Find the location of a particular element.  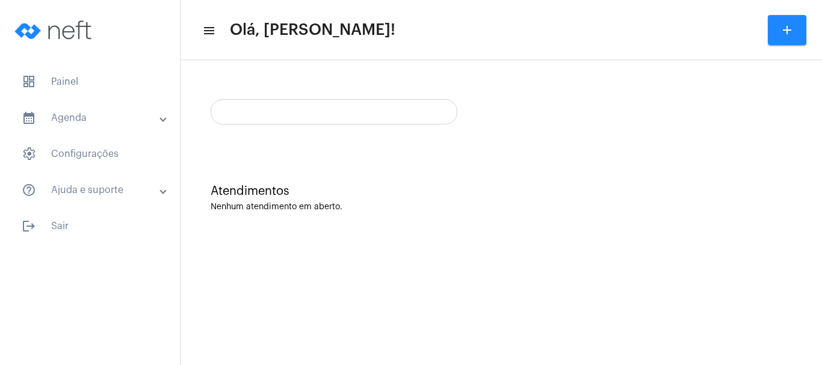

div: Atendimentos is located at coordinates (501, 191).